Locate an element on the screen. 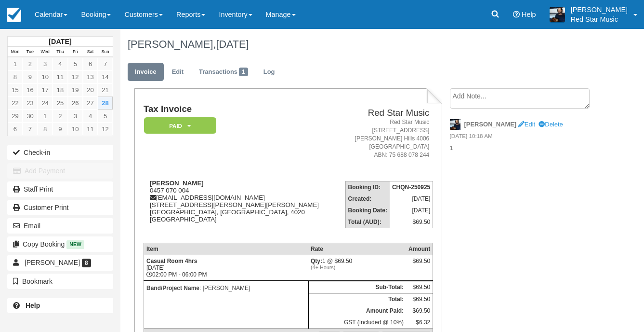 The image size is (644, 332). a: 28 is located at coordinates (105, 103).